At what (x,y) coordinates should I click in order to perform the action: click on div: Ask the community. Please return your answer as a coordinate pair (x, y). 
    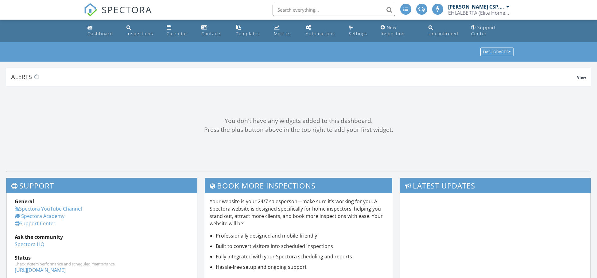
    Looking at the image, I should click on (102, 237).